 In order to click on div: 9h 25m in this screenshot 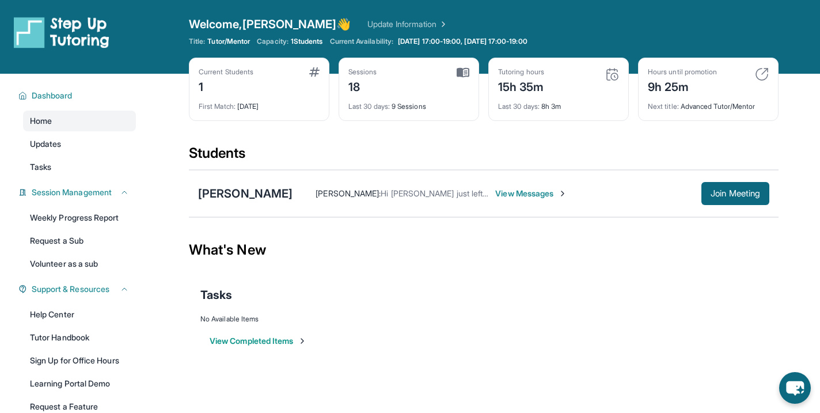, I will do `click(682, 86)`.